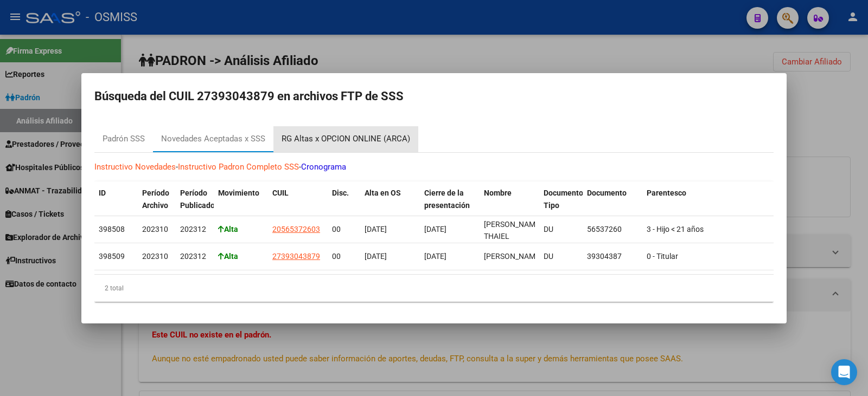 Image resolution: width=868 pixels, height=396 pixels. I want to click on span: 20565372603, so click(296, 229).